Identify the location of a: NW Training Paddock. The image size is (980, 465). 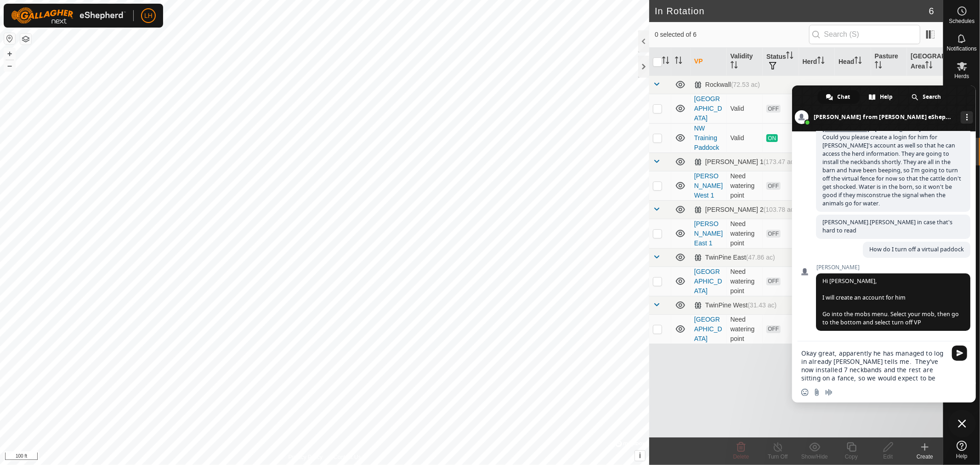
(707, 138).